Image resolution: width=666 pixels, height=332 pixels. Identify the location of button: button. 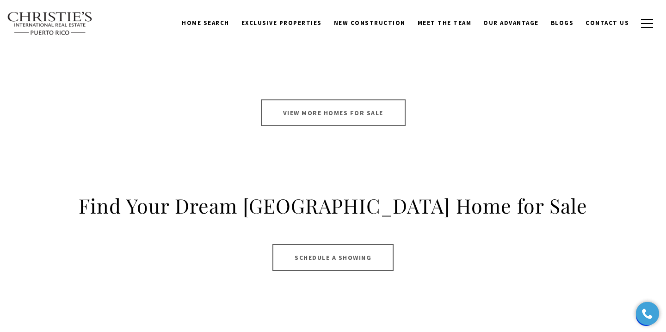
(647, 24).